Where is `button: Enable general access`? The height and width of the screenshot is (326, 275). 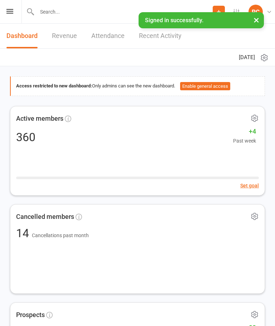
button: Enable general access is located at coordinates (205, 86).